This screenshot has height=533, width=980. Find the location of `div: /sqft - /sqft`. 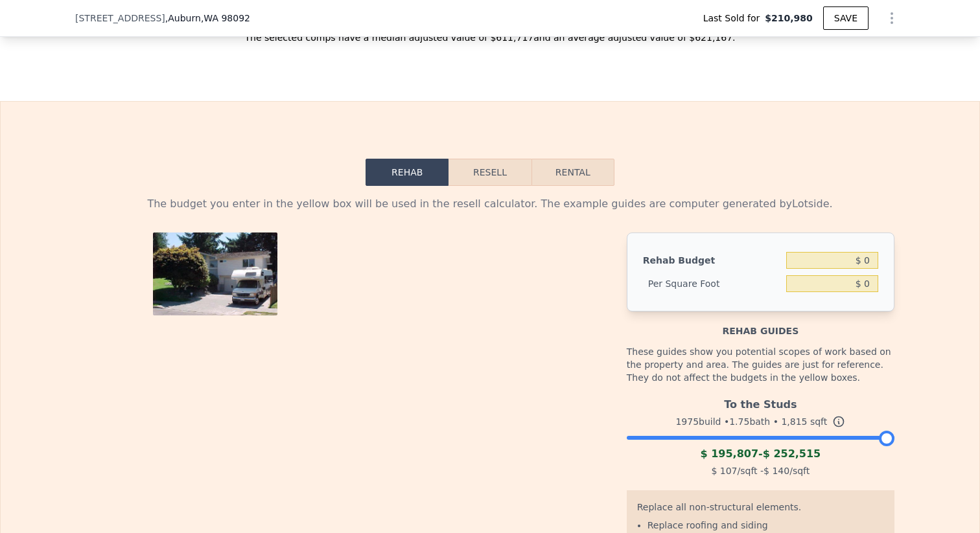

div: /sqft - /sqft is located at coordinates (760, 471).